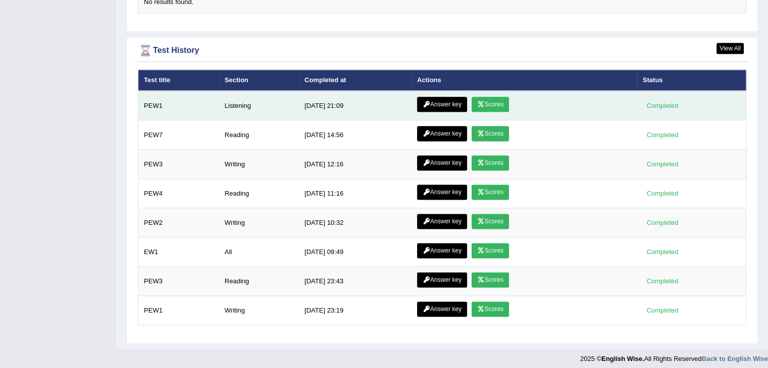 This screenshot has width=768, height=368. Describe the element at coordinates (355, 80) in the screenshot. I see `th: Completed at` at that location.